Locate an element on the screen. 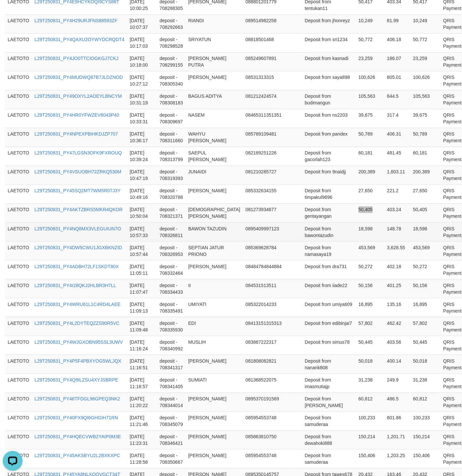 This screenshot has width=462, height=476. td: Deposit from bawontazudin is located at coordinates (329, 231).